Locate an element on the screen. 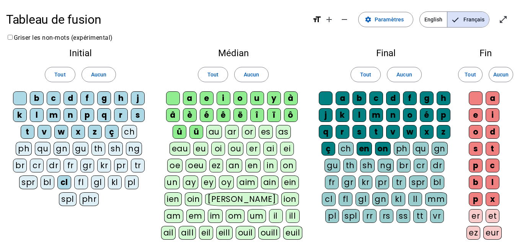 This screenshot has width=517, height=242. div: tr is located at coordinates (138, 166).